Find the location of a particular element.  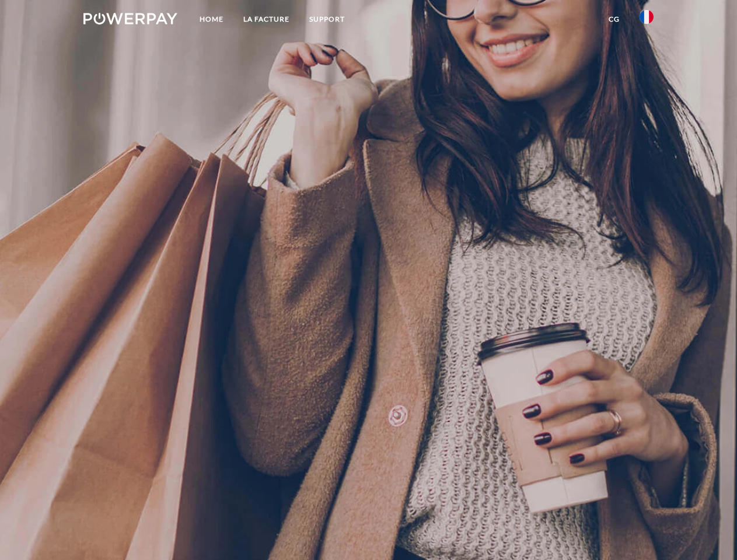

a: CG is located at coordinates (614, 19).